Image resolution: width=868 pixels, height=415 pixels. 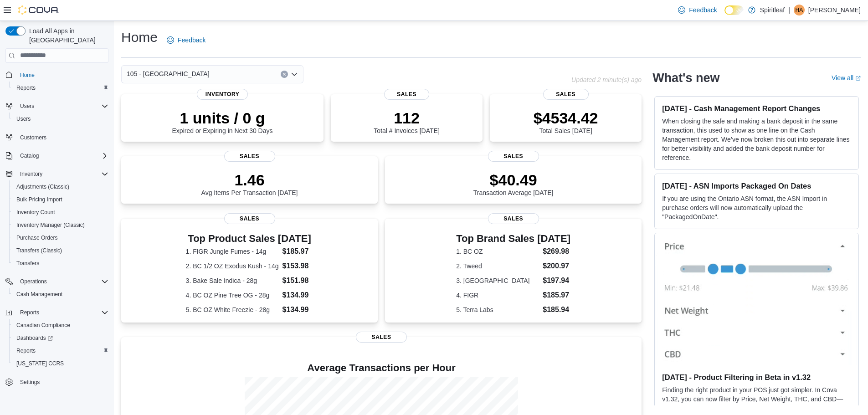 What do you see at coordinates (61, 212) in the screenshot?
I see `button: Inventory Count` at bounding box center [61, 212].